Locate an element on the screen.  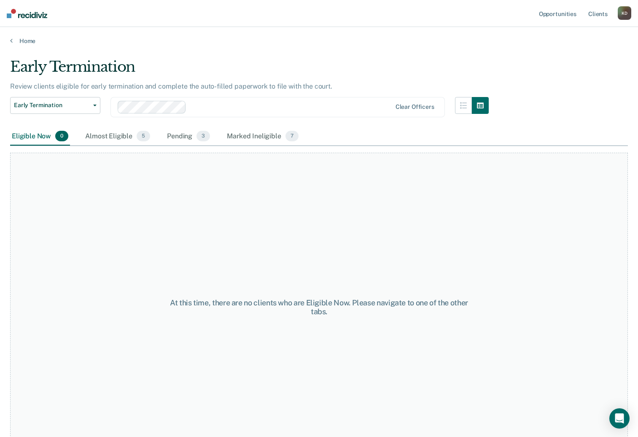
p: Review clients eligible for early termination and complete the auto-filled paperwork to file with... is located at coordinates (171, 86).